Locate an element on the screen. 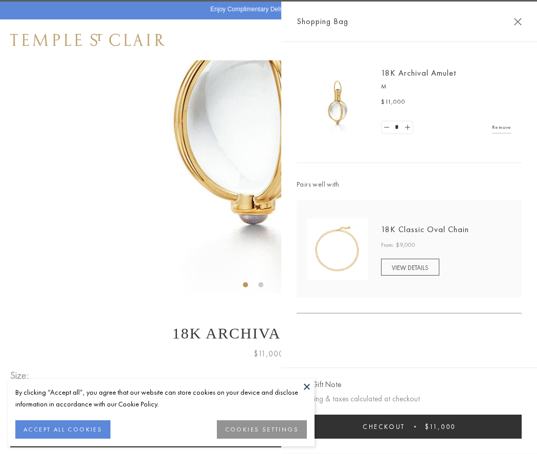  a: 18K Archival Amulet is located at coordinates (419, 73).